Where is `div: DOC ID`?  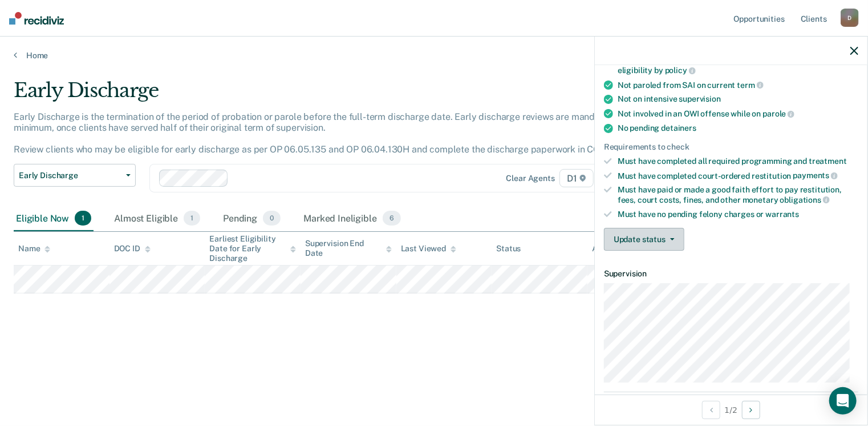 div: DOC ID is located at coordinates (132, 248).